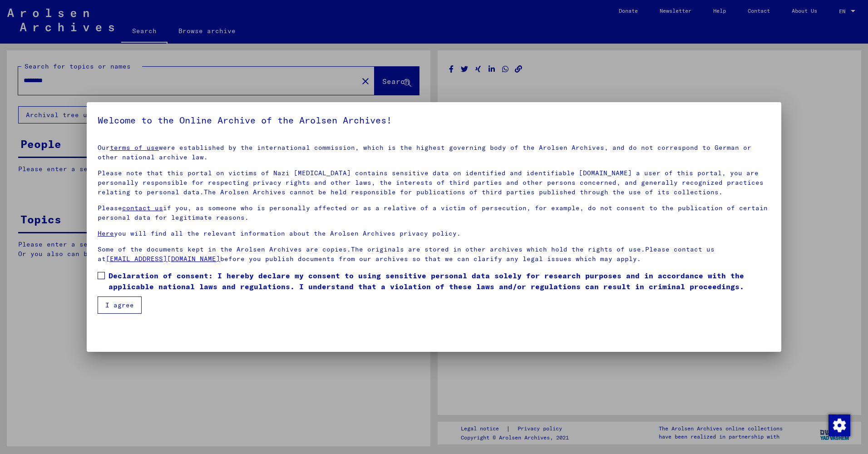  What do you see at coordinates (440, 281) in the screenshot?
I see `span: Declaration of consent: I hereby declare my consent to using sensitive personal data solely for r...` at bounding box center [440, 281].